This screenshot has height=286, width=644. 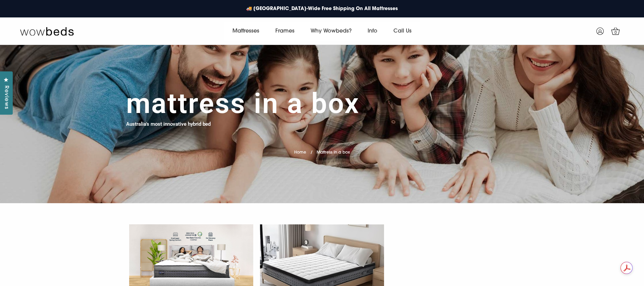 I want to click on h4: Australia's most innovative hybrid bed, so click(x=168, y=124).